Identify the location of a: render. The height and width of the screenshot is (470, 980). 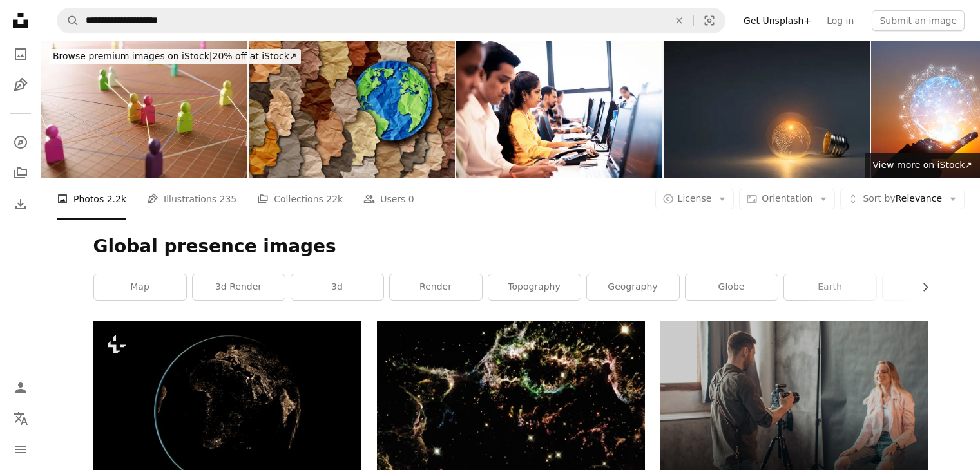
(435, 287).